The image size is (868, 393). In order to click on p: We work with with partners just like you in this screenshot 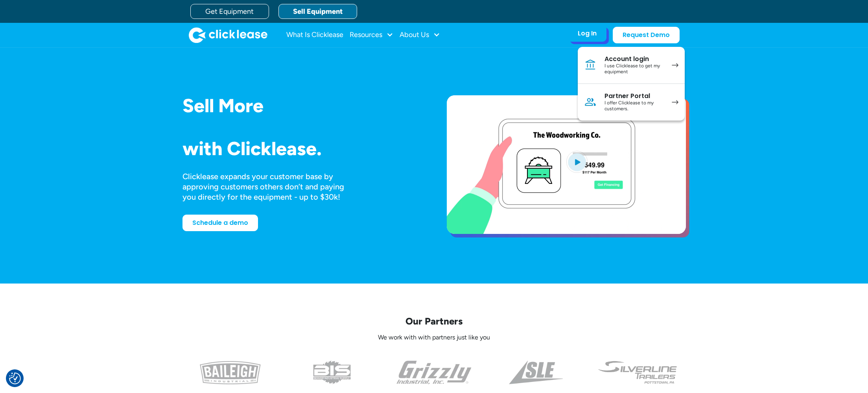, I will do `click(434, 337)`.